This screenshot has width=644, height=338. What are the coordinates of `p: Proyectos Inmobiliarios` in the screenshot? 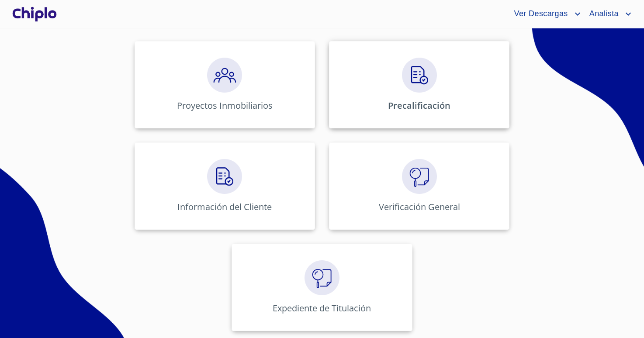 It's located at (224, 105).